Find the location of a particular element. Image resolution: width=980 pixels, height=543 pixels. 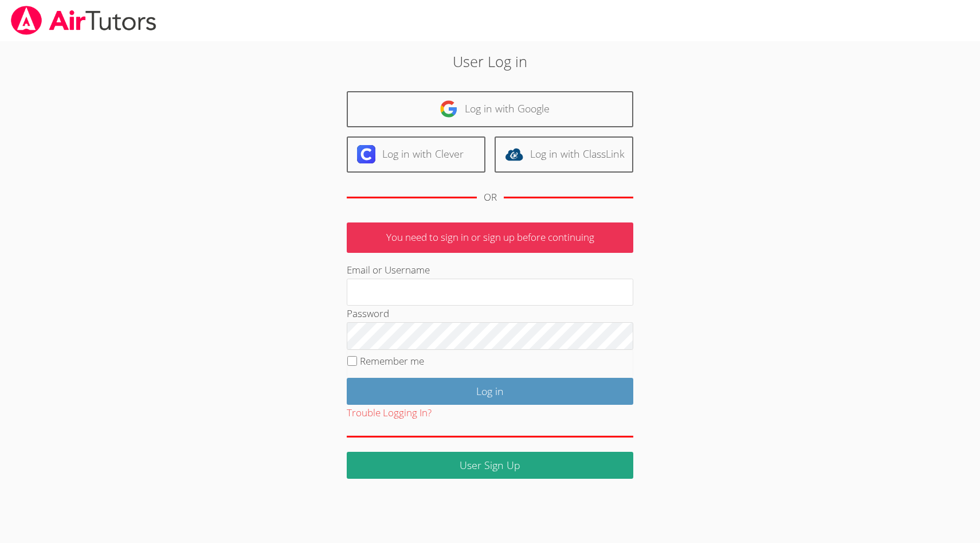

img: classlink-logo-d6bb404cc1216ec64c9a2012d9dc4662098be43eaf13dc465df04b49fa7ab582.svg is located at coordinates (514, 154).